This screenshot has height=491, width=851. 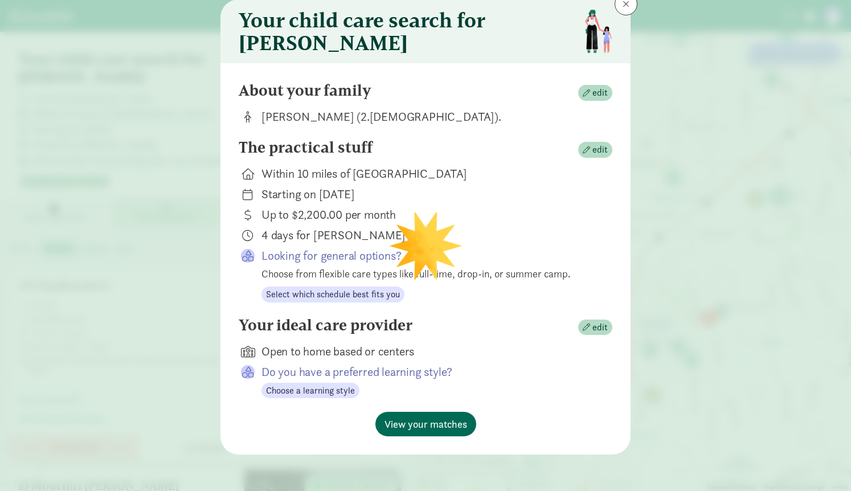 What do you see at coordinates (305, 148) in the screenshot?
I see `h4: The practical stuff` at bounding box center [305, 148].